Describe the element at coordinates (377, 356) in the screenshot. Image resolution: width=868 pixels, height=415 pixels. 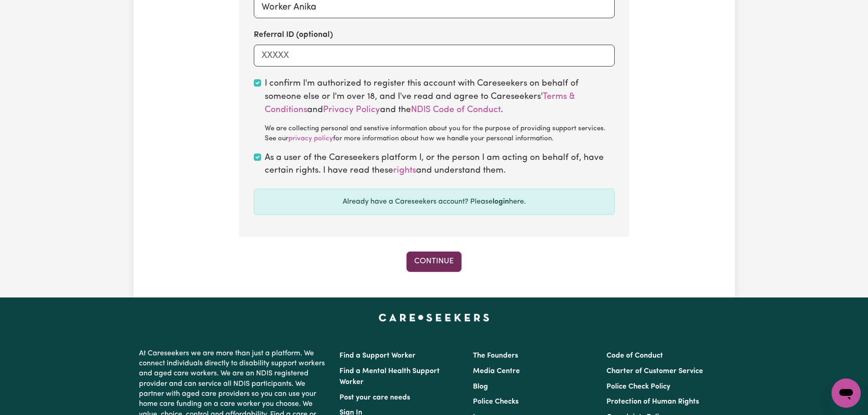
I see `a: Find a Support Worker` at that location.